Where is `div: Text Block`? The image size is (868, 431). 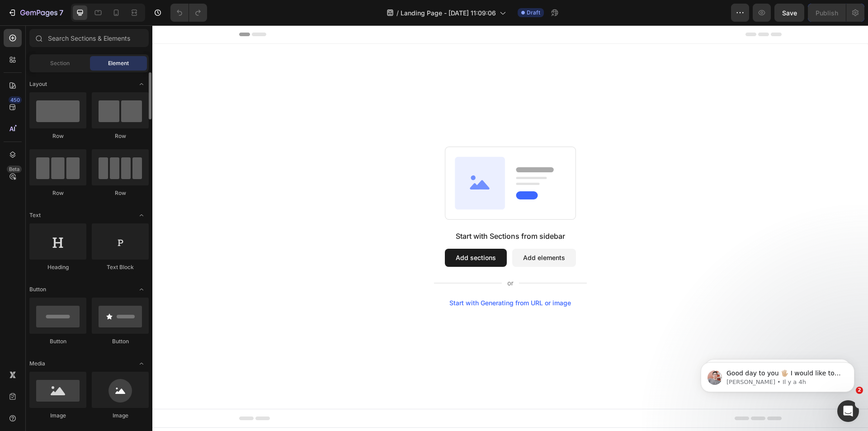 div: Text Block is located at coordinates (120, 267).